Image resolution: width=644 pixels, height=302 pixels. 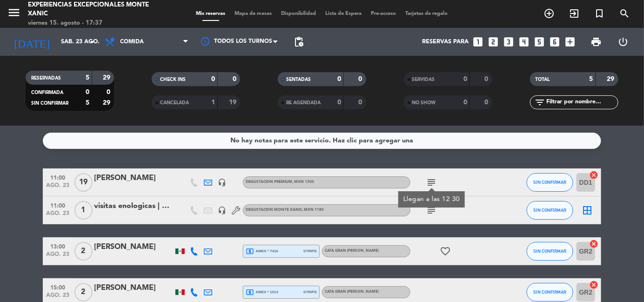 What do you see at coordinates (303, 182) in the screenshot?
I see `span: , MXN 1300` at bounding box center [303, 182].